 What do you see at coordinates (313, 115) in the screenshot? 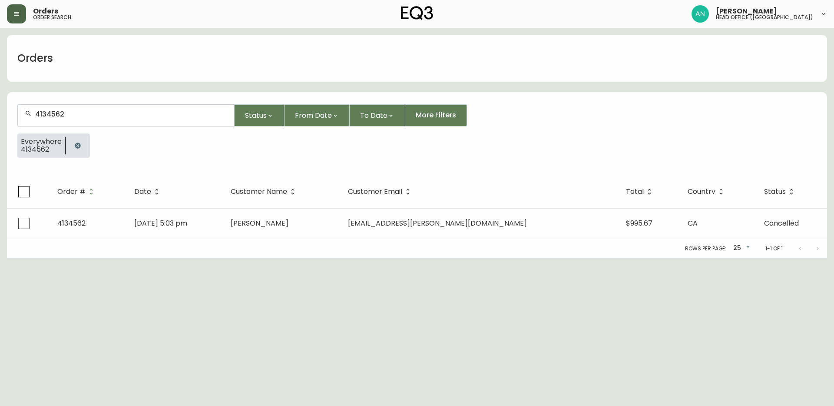
I see `span: From Date` at bounding box center [313, 115].